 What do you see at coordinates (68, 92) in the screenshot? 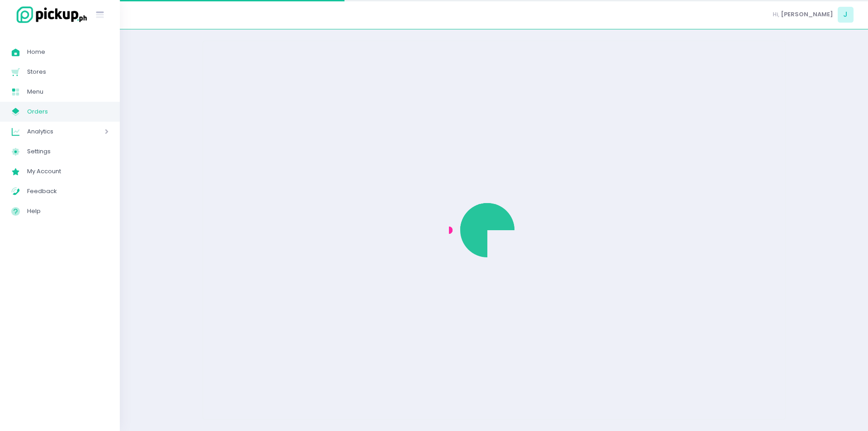
I see `span: Menu` at bounding box center [68, 92].